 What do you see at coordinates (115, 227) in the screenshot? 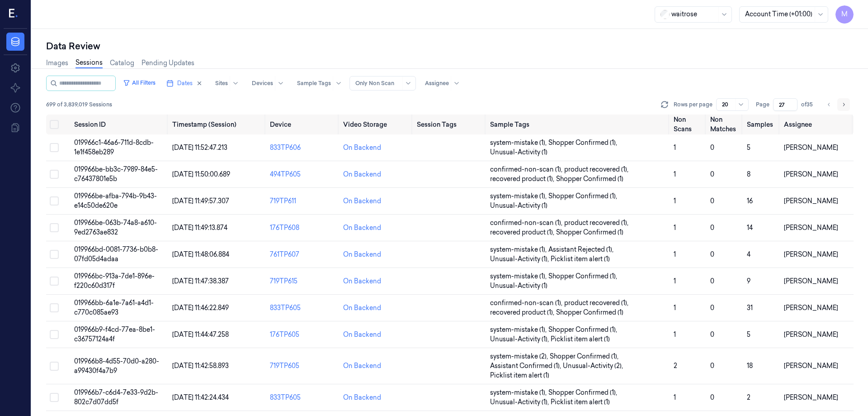
I see `span: 019966be-063b-74a8-a610-9ed2763ae832` at bounding box center [115, 227].